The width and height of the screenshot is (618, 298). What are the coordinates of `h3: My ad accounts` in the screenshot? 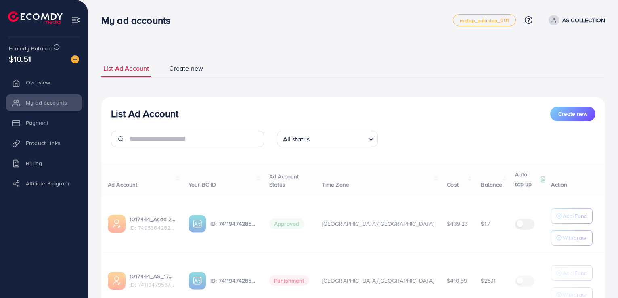 It's located at (139, 20).